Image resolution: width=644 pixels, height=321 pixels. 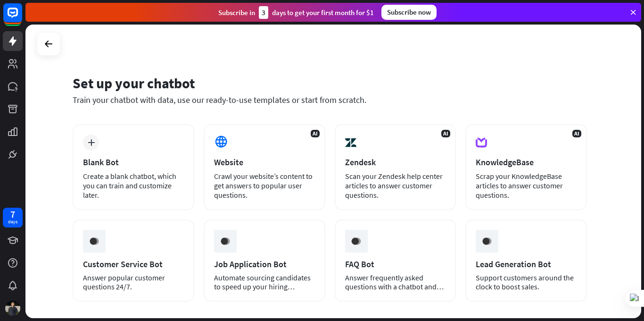 What do you see at coordinates (134, 186) in the screenshot?
I see `div: Create a blank chatbot, which you can train and customize later.` at bounding box center [134, 186].